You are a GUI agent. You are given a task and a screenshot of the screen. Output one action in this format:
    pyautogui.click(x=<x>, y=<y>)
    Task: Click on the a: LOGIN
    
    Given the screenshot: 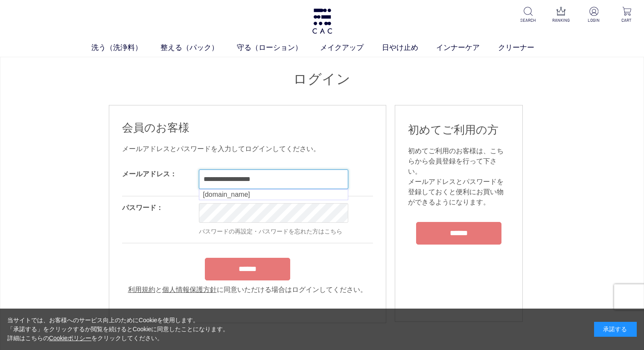 What is the action you would take?
    pyautogui.click(x=593, y=15)
    